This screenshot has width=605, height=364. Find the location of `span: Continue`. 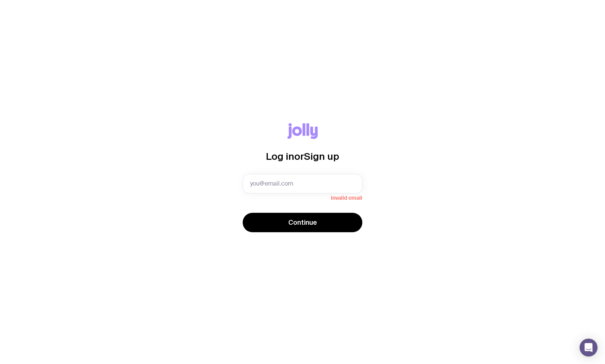

span: Continue is located at coordinates (303, 223).